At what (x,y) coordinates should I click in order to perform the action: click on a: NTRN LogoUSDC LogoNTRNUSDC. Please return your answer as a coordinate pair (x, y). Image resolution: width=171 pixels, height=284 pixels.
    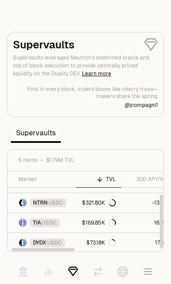
    Looking at the image, I should click on (41, 203).